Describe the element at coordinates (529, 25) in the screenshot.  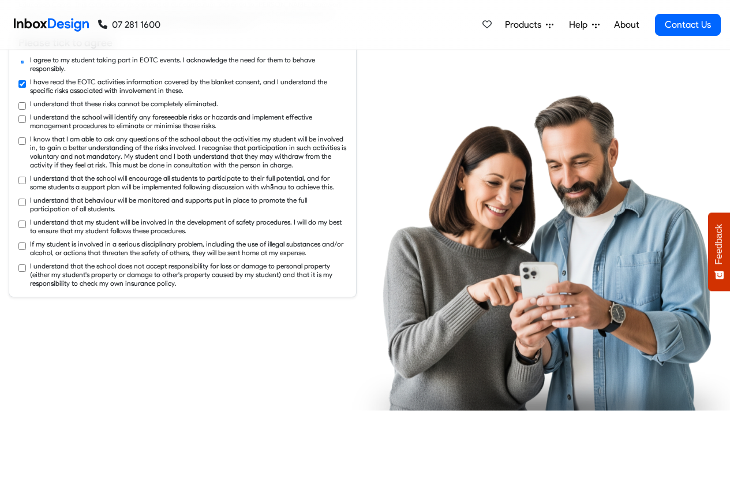
I see `a: Products` at that location.